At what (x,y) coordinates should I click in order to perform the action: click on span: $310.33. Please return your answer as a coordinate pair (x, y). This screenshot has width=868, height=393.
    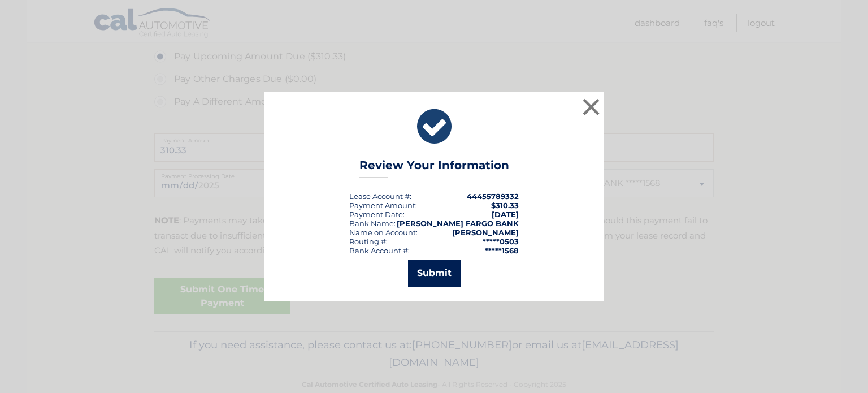
    Looking at the image, I should click on (505, 205).